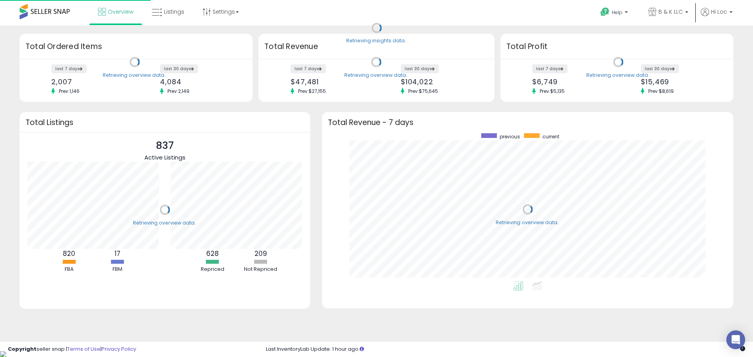 The image size is (753, 357). Describe the element at coordinates (84, 349) in the screenshot. I see `a: Terms of Use` at that location.